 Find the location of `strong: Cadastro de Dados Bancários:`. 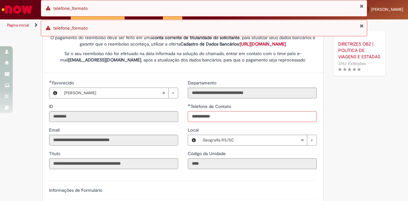

strong: Cadastro de Dados Bancários: is located at coordinates (233, 44).